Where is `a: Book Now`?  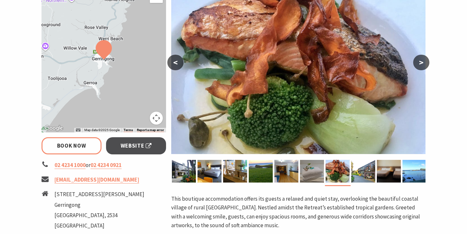
a: Book Now is located at coordinates (71, 146).